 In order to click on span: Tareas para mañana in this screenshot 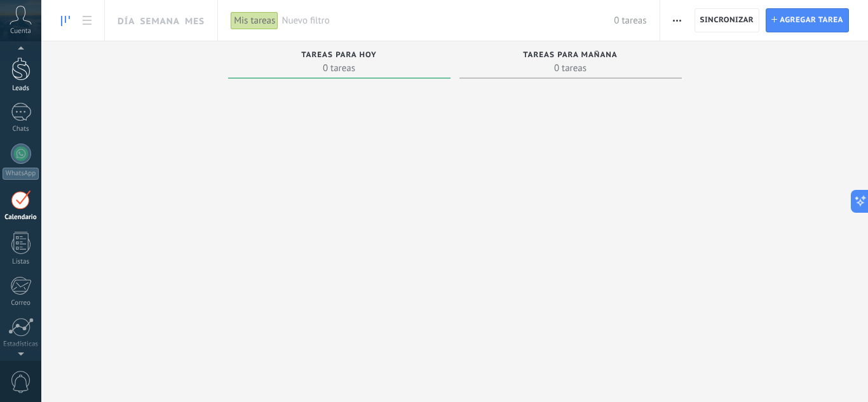, I will do `click(570, 55)`.